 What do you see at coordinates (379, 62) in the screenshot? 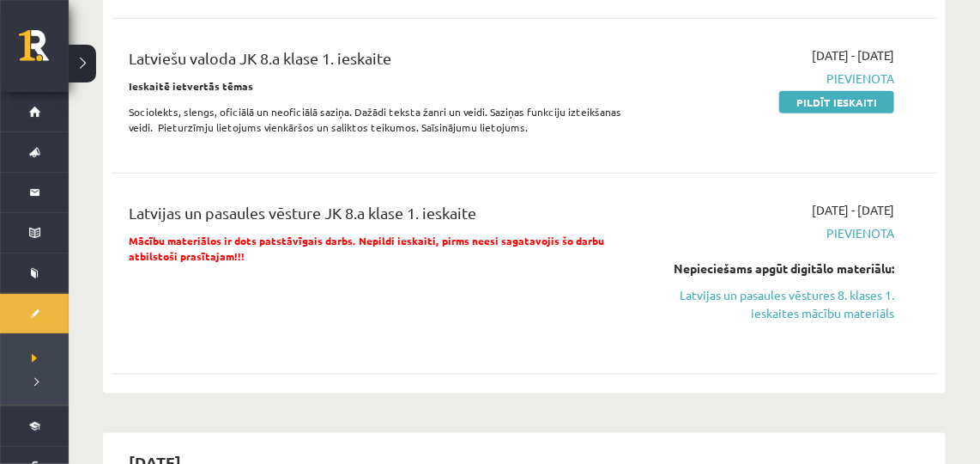
I see `div: Latviešu valoda JK 8.a klase 1. ieskaite` at bounding box center [379, 62].